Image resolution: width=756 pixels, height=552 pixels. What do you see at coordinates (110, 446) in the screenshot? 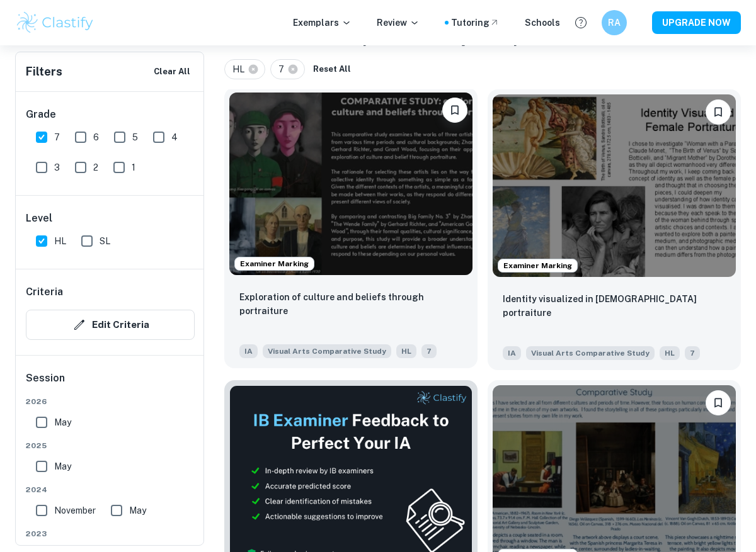
I see `span: 2025` at bounding box center [110, 446].